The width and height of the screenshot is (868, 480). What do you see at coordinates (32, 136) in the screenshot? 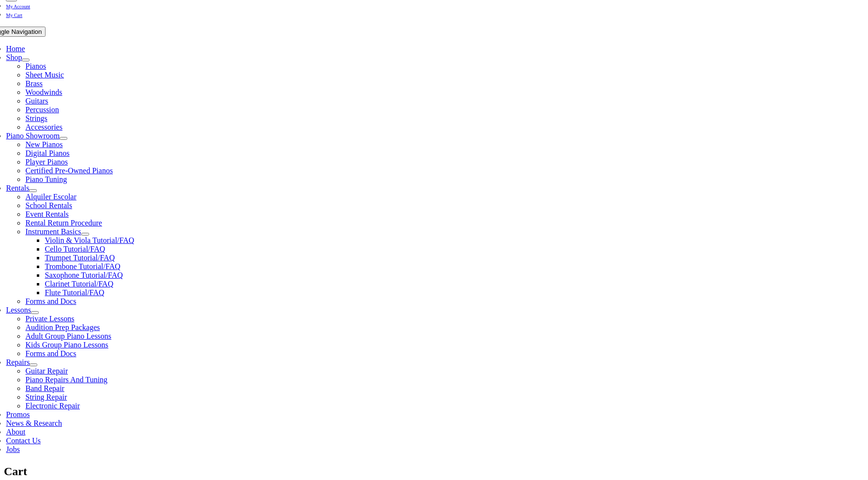
I see `span: Piano Showroom` at bounding box center [32, 136].